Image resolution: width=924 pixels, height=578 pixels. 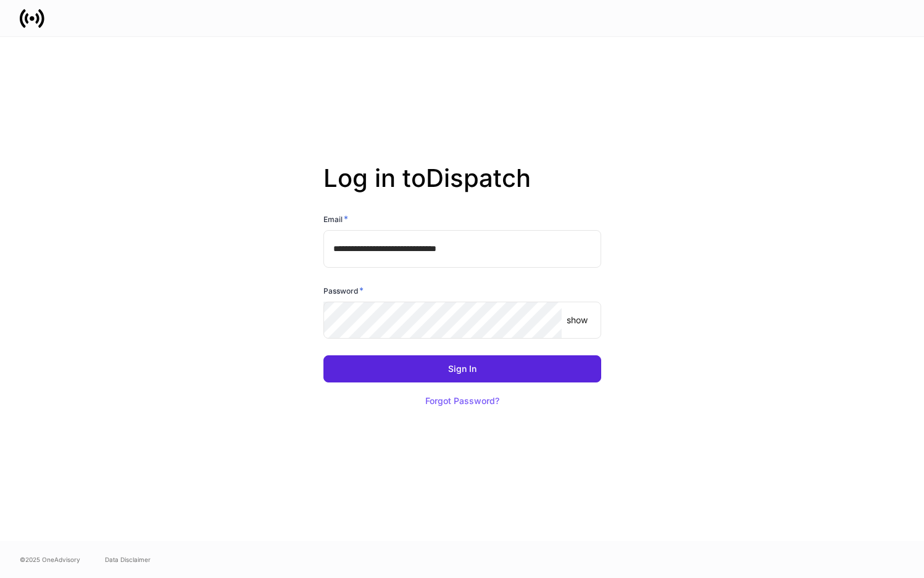 I want to click on p: show, so click(x=577, y=320).